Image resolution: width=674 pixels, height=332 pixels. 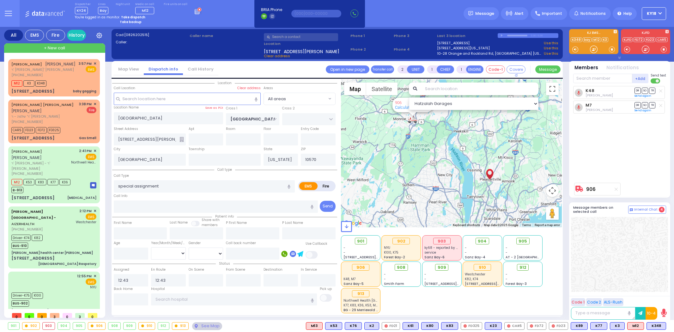 What do you see at coordinates (54, 48) in the screenshot?
I see `span: + New call` at bounding box center [54, 48].